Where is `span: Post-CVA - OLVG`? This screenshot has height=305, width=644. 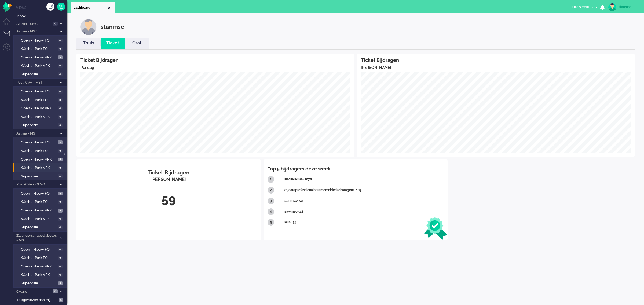 span: Post-CVA - OLVG is located at coordinates (36, 185).